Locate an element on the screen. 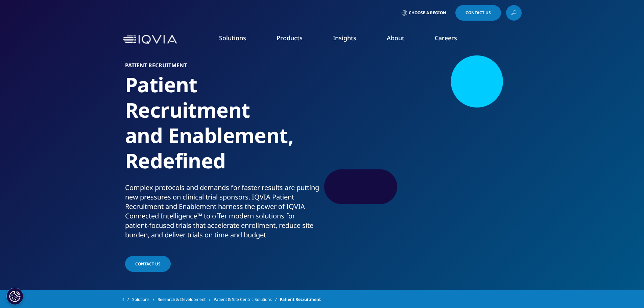 Image resolution: width=644 pixels, height=308 pixels. a: Contact Us is located at coordinates (478, 13).